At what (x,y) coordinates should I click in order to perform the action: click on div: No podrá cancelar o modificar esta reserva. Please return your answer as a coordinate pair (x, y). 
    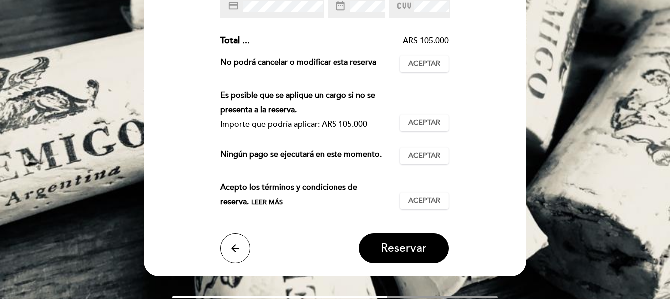
    Looking at the image, I should click on (310, 64).